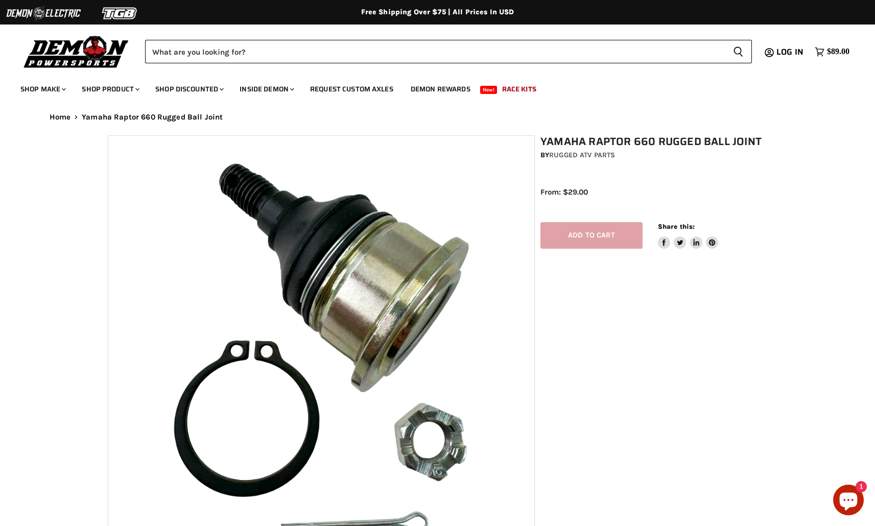 The height and width of the screenshot is (526, 875). I want to click on span: Log in, so click(789, 52).